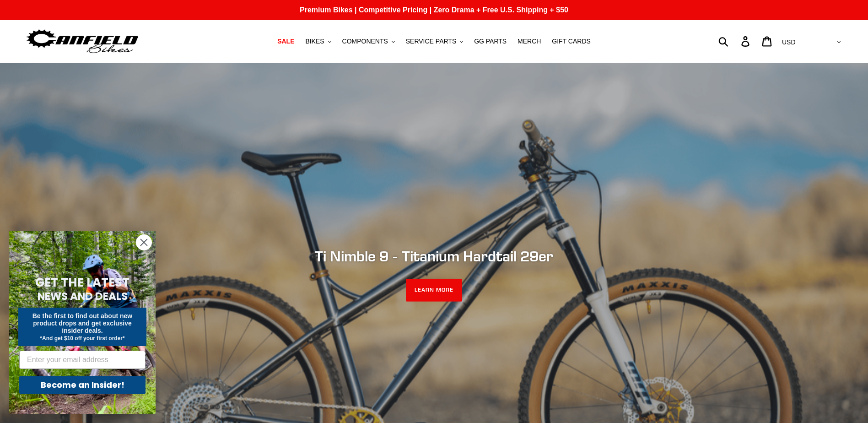 This screenshot has width=868, height=423. I want to click on span: NEWS AND DEALS, so click(82, 296).